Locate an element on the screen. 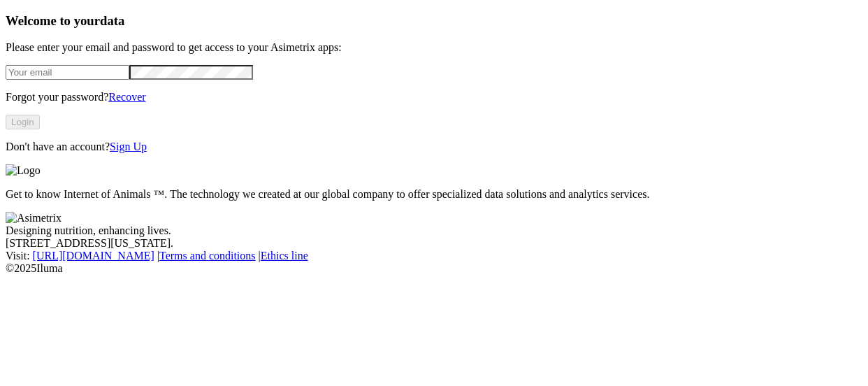 This screenshot has height=386, width=868. input: Your email is located at coordinates (67, 72).